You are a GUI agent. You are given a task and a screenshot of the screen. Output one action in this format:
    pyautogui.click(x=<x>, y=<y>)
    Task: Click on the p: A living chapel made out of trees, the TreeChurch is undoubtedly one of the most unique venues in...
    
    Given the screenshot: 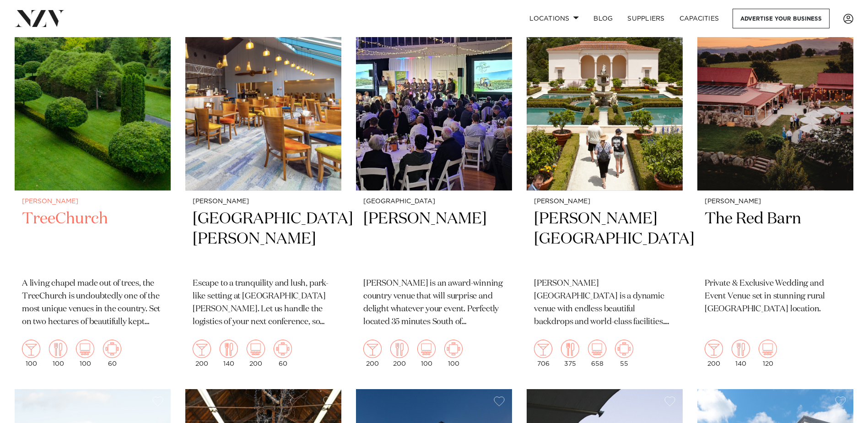 What is the action you would take?
    pyautogui.click(x=93, y=304)
    